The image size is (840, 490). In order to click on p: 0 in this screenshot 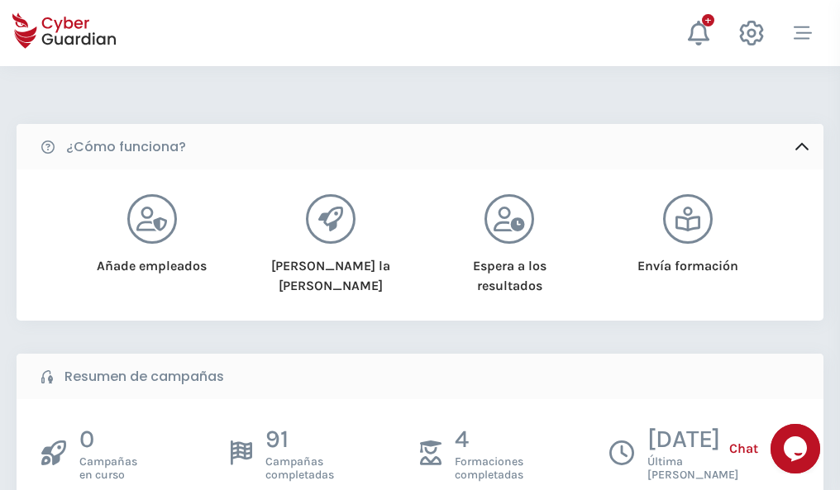, I will do `click(108, 440)`.